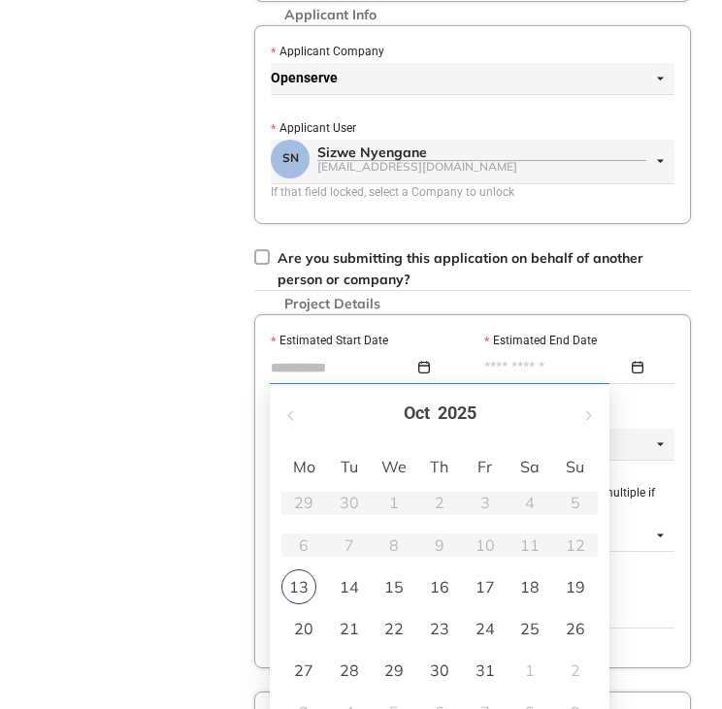  What do you see at coordinates (530, 467) in the screenshot?
I see `th: Sa` at bounding box center [530, 467].